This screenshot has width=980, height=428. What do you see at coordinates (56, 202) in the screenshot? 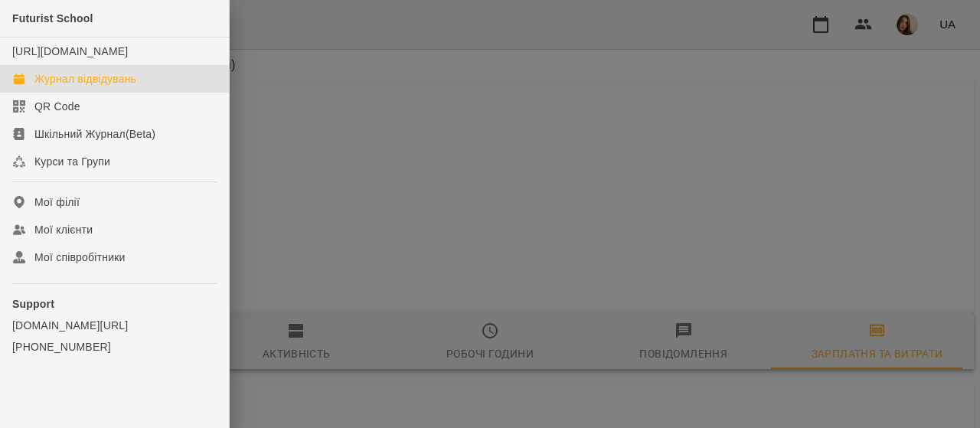
I see `div: Мої філії` at bounding box center [56, 202].